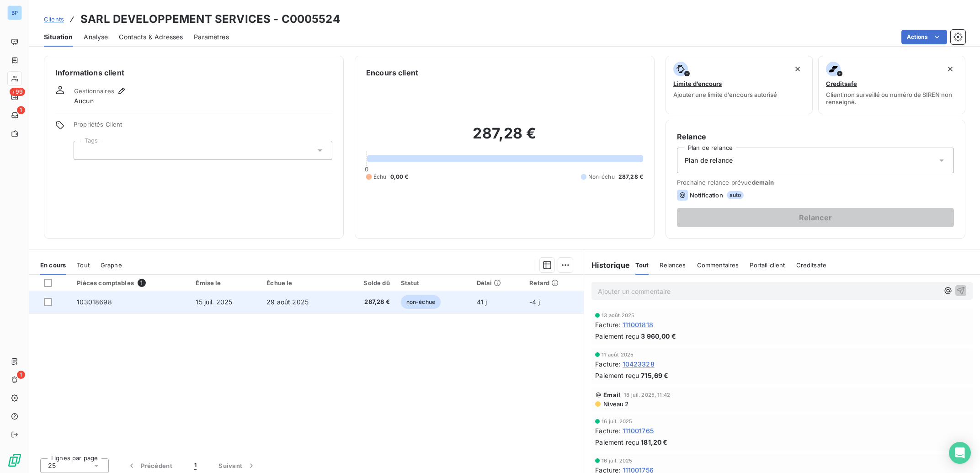 The height and width of the screenshot is (473, 980). Describe the element at coordinates (654, 442) in the screenshot. I see `span: 181,20 €` at that location.